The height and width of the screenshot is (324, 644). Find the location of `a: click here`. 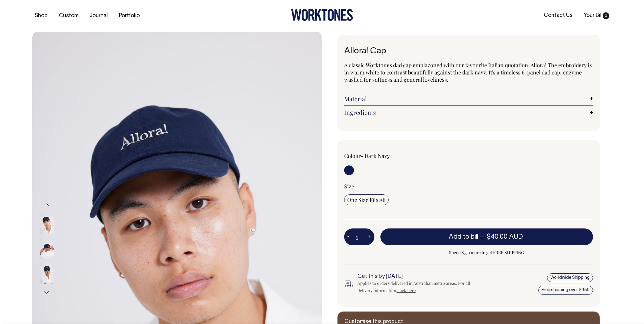

a: click here is located at coordinates (406, 290).